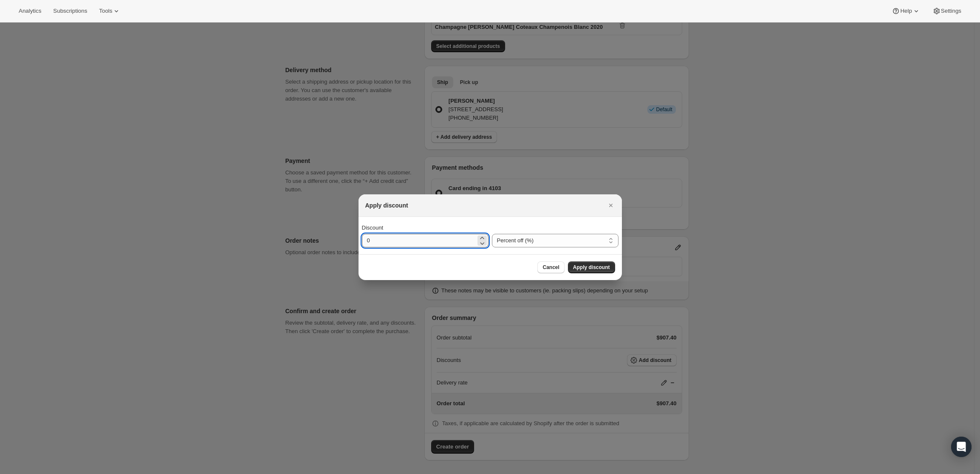 The height and width of the screenshot is (474, 980). Describe the element at coordinates (110, 11) in the screenshot. I see `button: Tools` at that location.